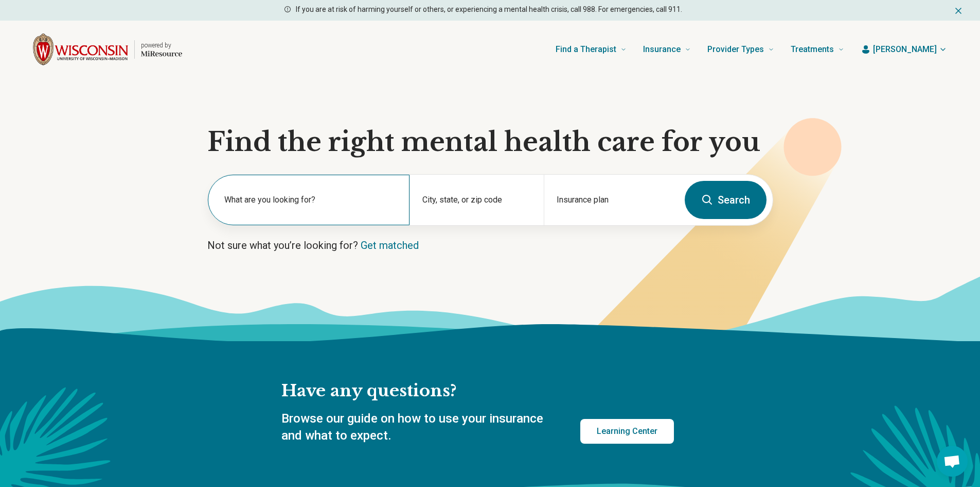 This screenshot has width=980, height=487. I want to click on span: Find a Therapist, so click(586, 50).